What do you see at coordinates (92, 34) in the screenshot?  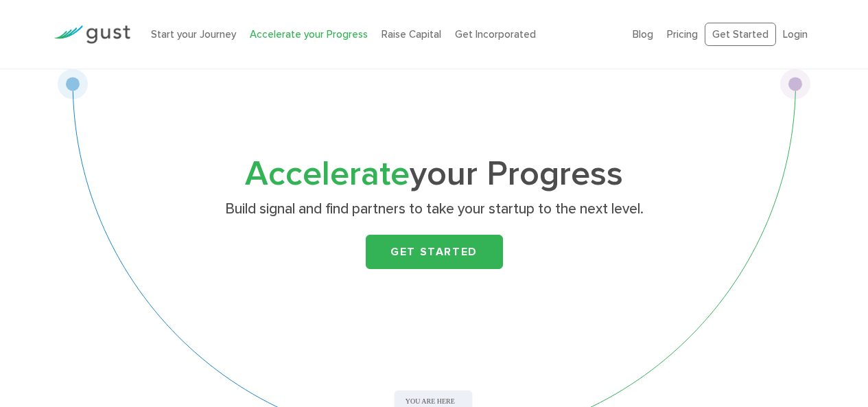 I see `img: Gust Logo` at bounding box center [92, 34].